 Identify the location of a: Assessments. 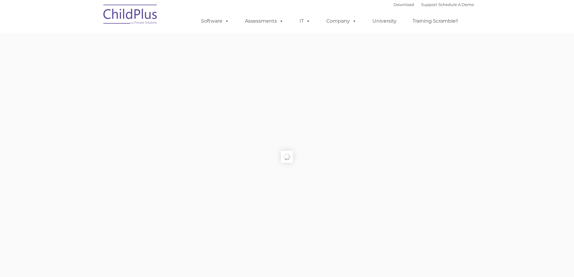
(264, 21).